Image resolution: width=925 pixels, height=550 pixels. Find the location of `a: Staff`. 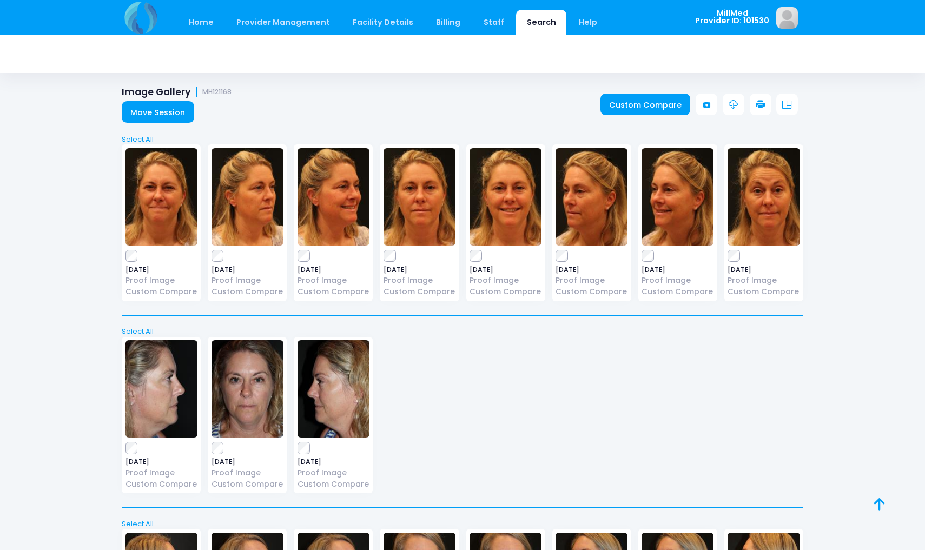

a: Staff is located at coordinates (493, 22).